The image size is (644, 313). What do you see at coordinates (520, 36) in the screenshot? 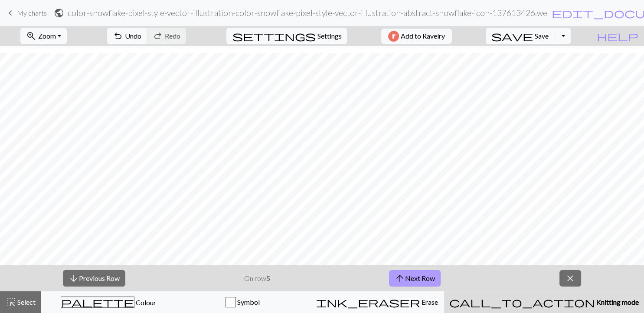
I see `button: Save` at bounding box center [520, 36].